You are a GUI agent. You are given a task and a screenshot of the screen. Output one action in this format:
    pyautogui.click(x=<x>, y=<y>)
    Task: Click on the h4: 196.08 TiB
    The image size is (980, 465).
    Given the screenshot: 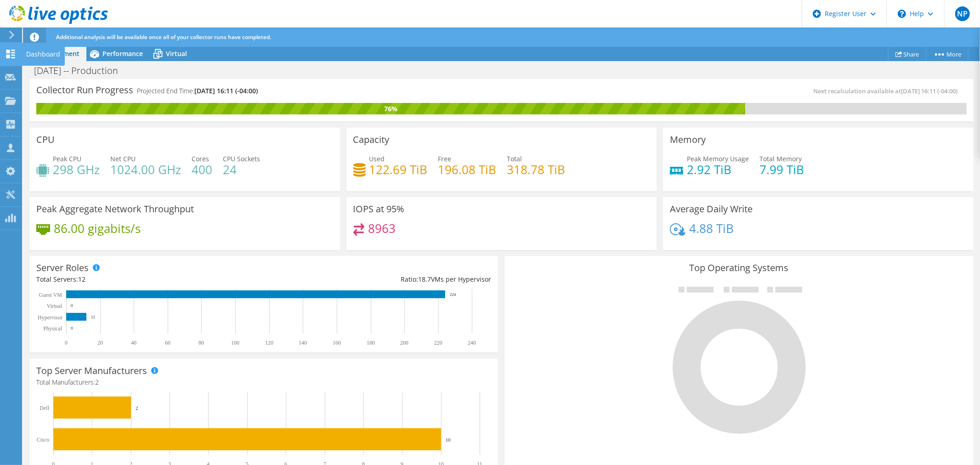 What is the action you would take?
    pyautogui.click(x=467, y=169)
    